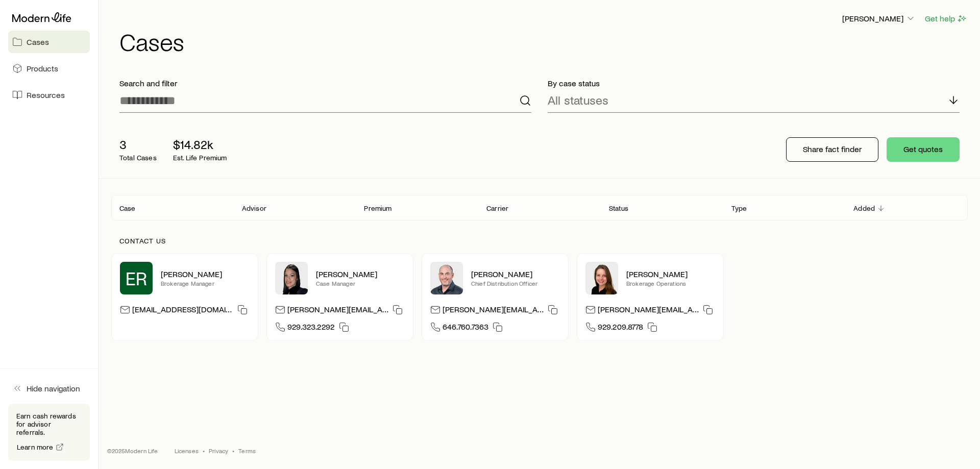  Describe the element at coordinates (539, 241) in the screenshot. I see `p: Contact us` at that location.